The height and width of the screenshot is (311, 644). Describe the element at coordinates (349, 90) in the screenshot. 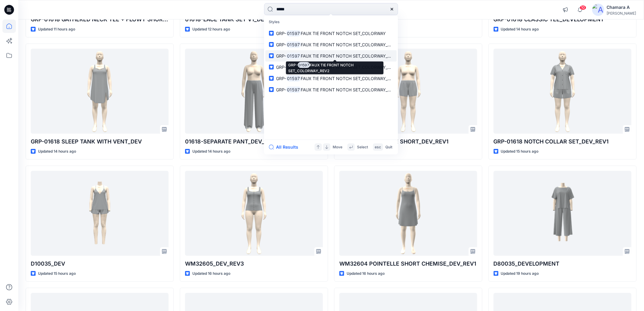

I see `span: FAUX TIE FRONT NOTCH SET_COLORWAY_REV5` at that location.